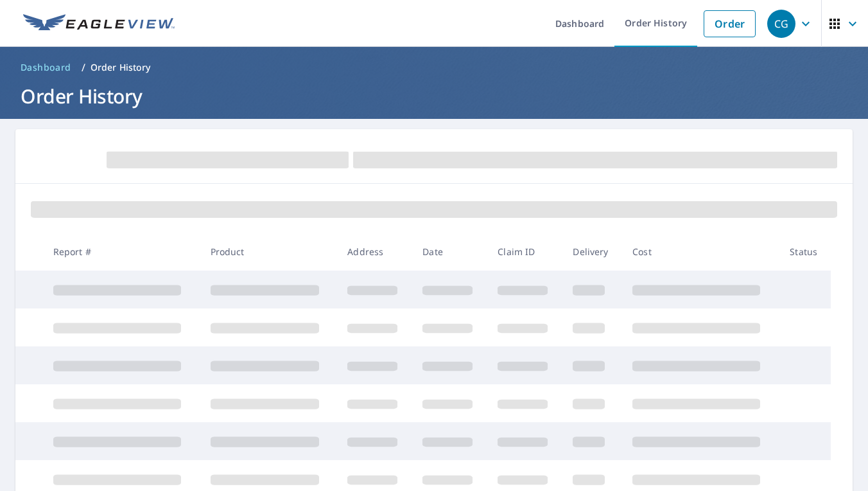 The image size is (868, 491). Describe the element at coordinates (434, 68) in the screenshot. I see `nav: breadcrumb` at that location.